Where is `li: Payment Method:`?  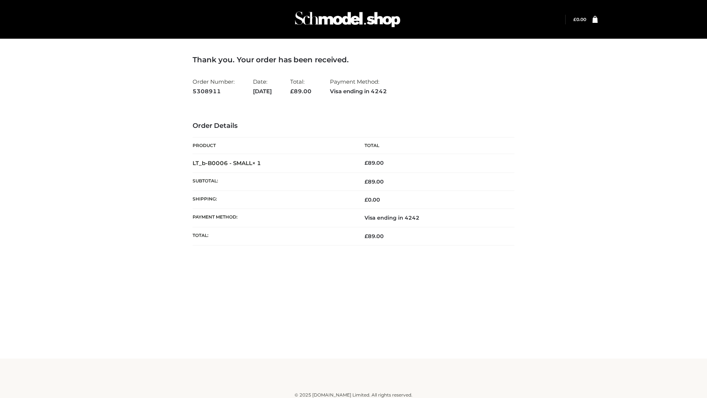 li: Payment Method: is located at coordinates (358, 86).